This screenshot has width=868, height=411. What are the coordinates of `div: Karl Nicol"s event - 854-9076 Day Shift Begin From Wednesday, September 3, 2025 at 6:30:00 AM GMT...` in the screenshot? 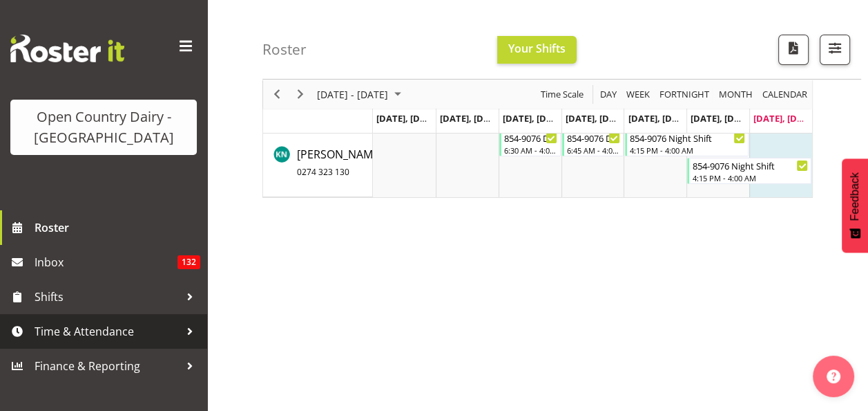 It's located at (530, 143).